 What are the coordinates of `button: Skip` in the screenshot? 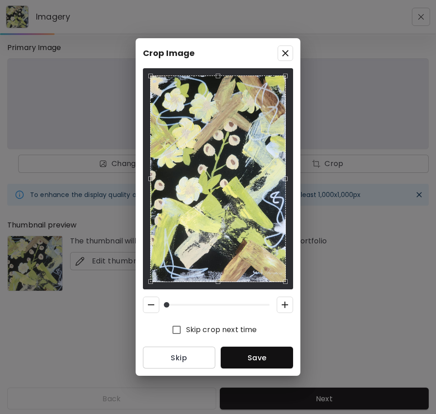 It's located at (179, 358).